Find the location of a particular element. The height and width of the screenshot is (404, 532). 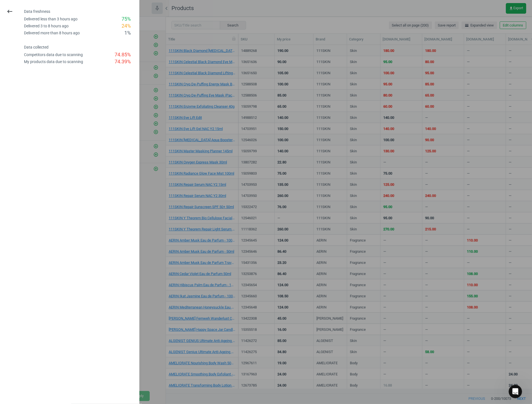

div: Competitors data due to scanning is located at coordinates (53, 55).